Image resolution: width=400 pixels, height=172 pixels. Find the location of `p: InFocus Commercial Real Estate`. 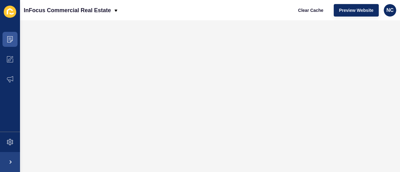

p: InFocus Commercial Real Estate is located at coordinates (67, 10).